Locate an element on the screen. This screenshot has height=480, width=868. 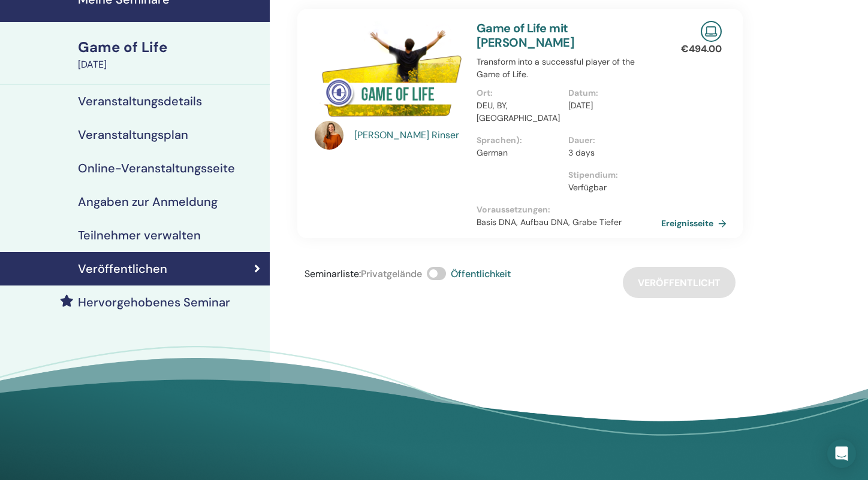
h4: Veranstaltungsdetails is located at coordinates (140, 101).